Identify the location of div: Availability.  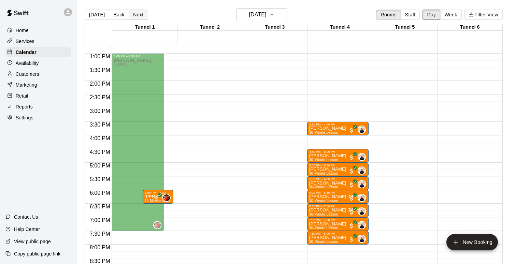
(38, 63).